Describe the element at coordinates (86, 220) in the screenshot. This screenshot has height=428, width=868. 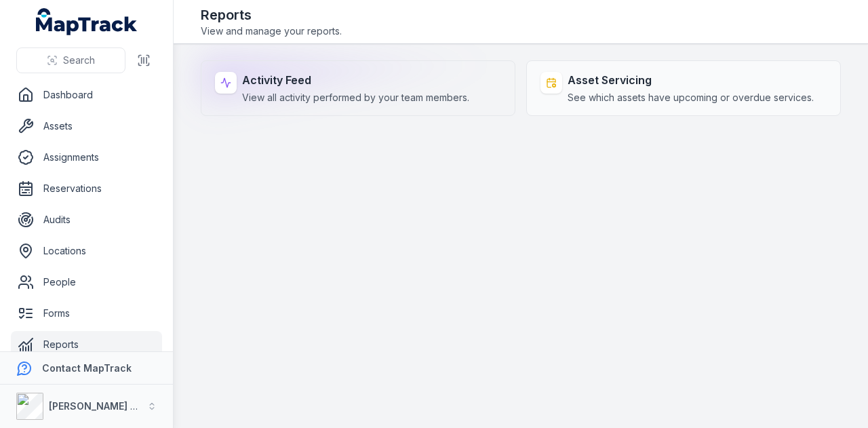
I see `a: Audits` at that location.